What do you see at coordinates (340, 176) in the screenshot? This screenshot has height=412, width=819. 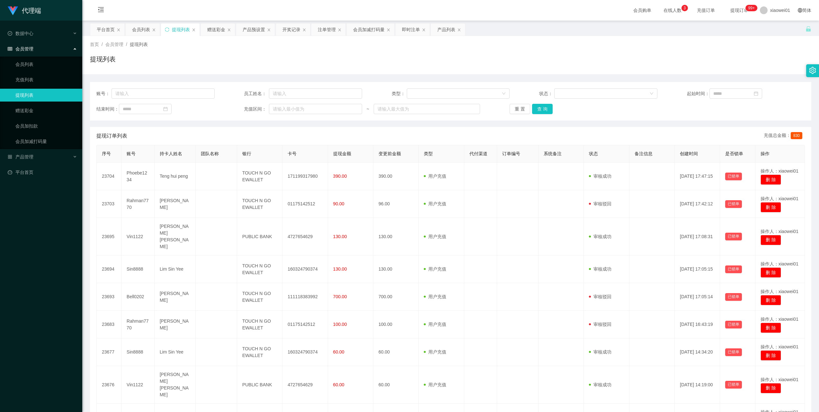 I see `span: 390.00` at bounding box center [340, 176].